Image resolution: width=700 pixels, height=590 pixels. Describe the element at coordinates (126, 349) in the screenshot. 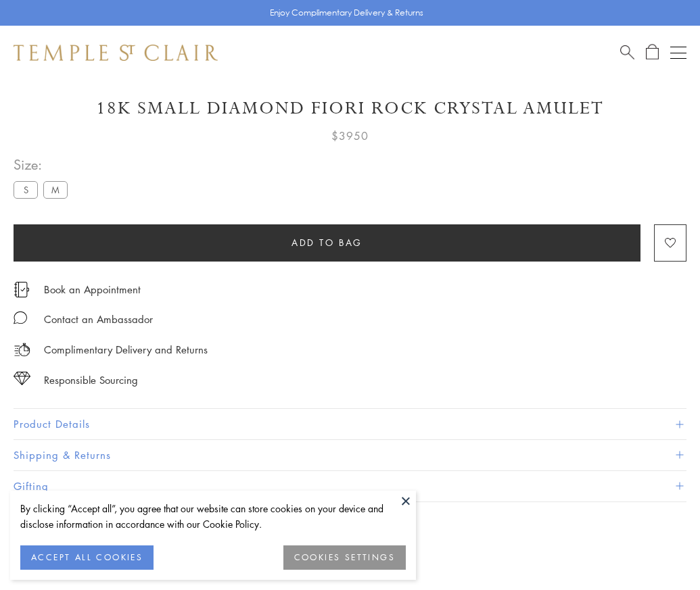

I see `p: Complimentary Delivery and Returns` at that location.